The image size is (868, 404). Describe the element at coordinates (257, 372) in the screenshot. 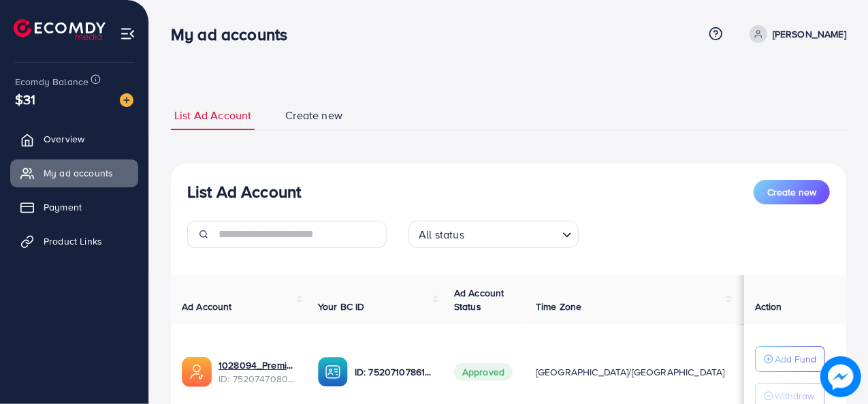

I see `div: <span class='underline'>1028094_Premium Firdos Fabrics_1751060404003</span></br>7520747080223358977` at that location.